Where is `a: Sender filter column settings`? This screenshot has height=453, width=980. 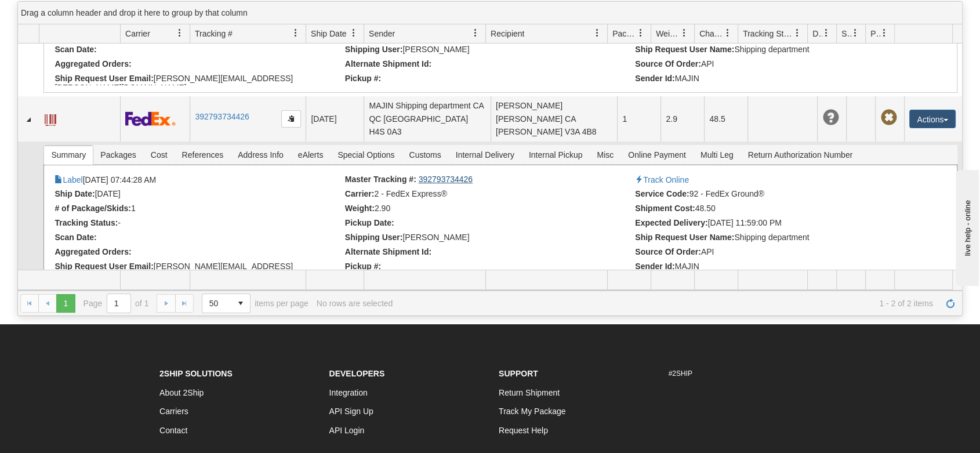
a: Sender filter column settings is located at coordinates (475, 33).